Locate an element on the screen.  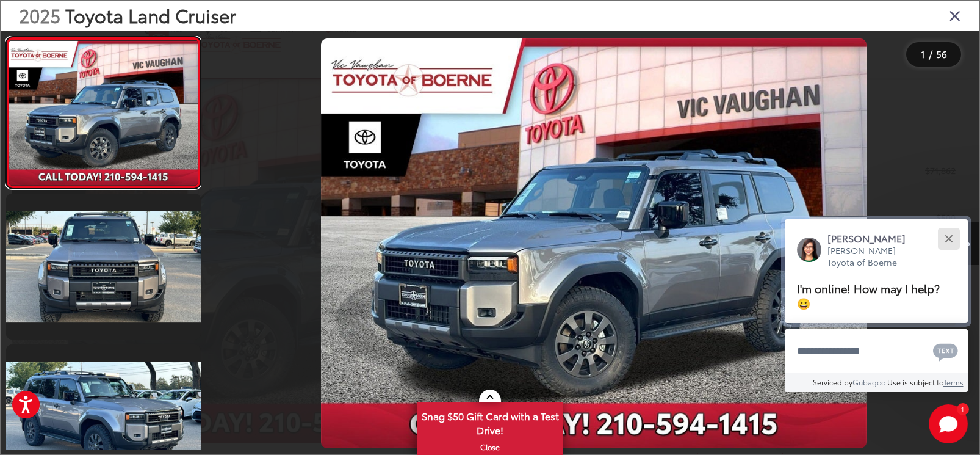
button: Chat with SMS is located at coordinates (945, 350).